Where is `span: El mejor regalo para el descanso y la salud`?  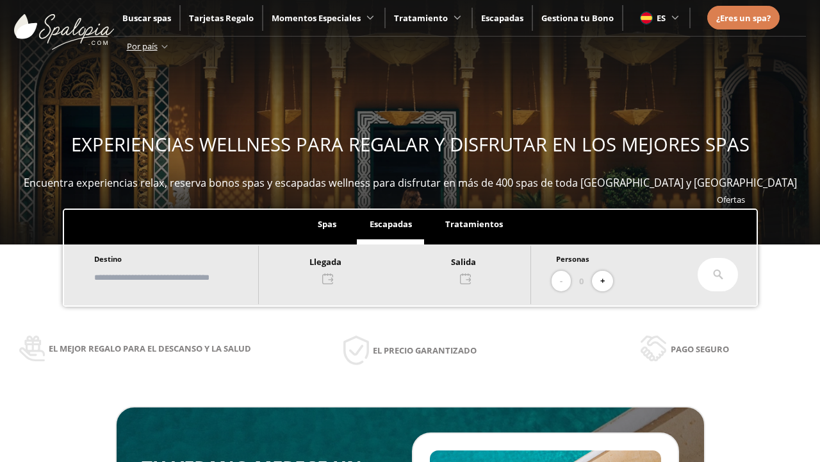
span: El mejor regalo para el descanso y la salud is located at coordinates (150, 348).